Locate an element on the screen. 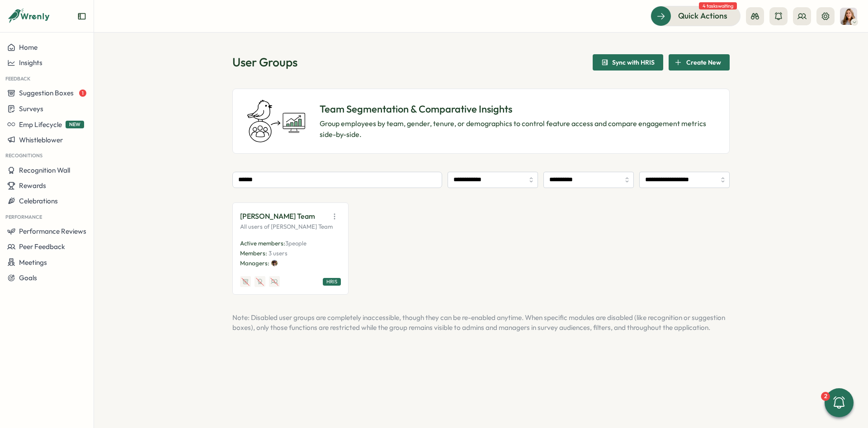 This screenshot has height=428, width=868. img: Becky Romero is located at coordinates (849, 16).